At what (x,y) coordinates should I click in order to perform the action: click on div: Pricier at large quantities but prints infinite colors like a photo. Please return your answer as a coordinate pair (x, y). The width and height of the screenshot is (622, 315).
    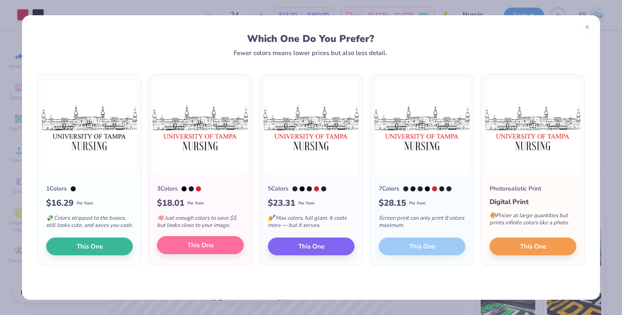
    Looking at the image, I should click on (533, 221).